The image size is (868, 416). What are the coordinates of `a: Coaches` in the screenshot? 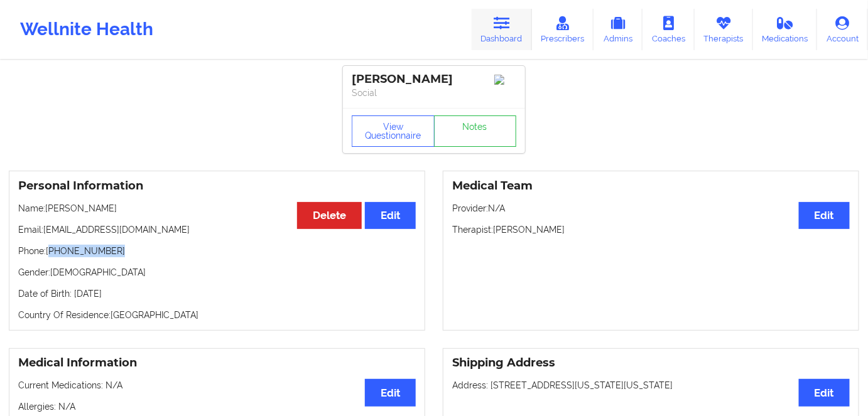 It's located at (668, 29).